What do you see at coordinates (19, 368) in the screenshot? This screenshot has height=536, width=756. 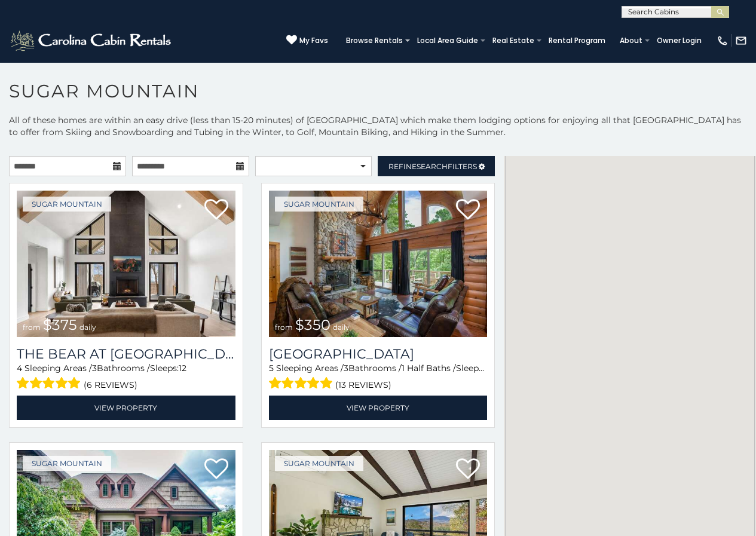 I see `span: 4` at bounding box center [19, 368].